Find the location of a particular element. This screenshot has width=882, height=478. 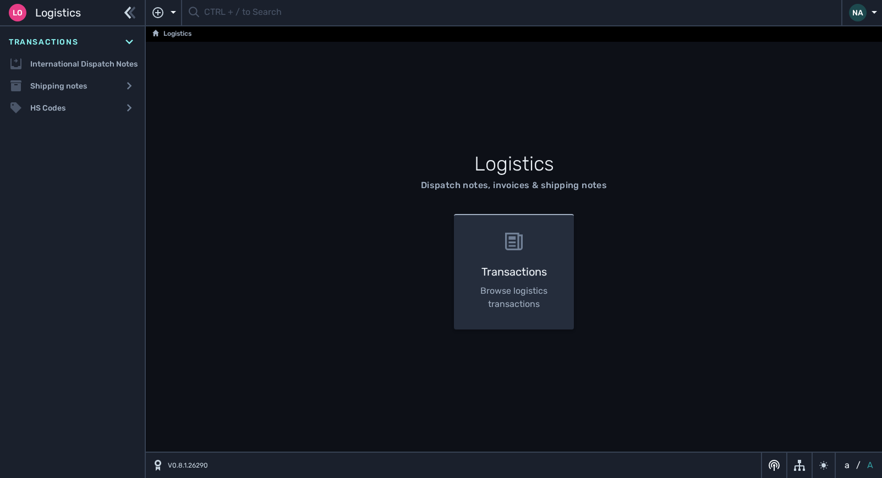

button: a is located at coordinates (847, 466).